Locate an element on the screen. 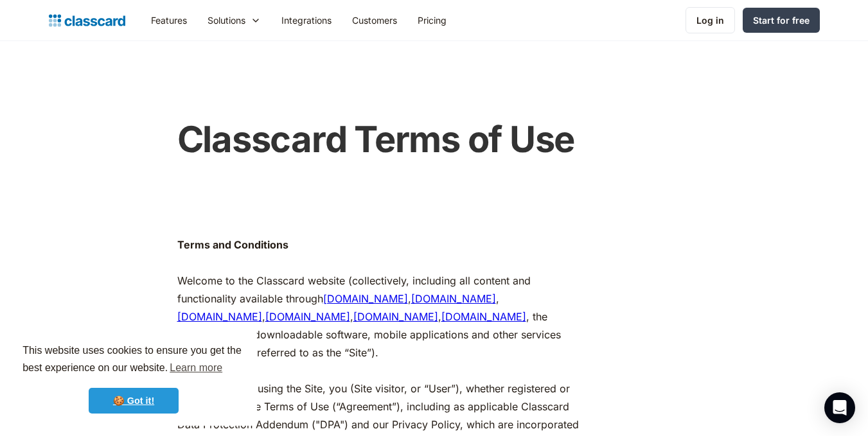 The image size is (868, 436). div: Start for free is located at coordinates (781, 20).